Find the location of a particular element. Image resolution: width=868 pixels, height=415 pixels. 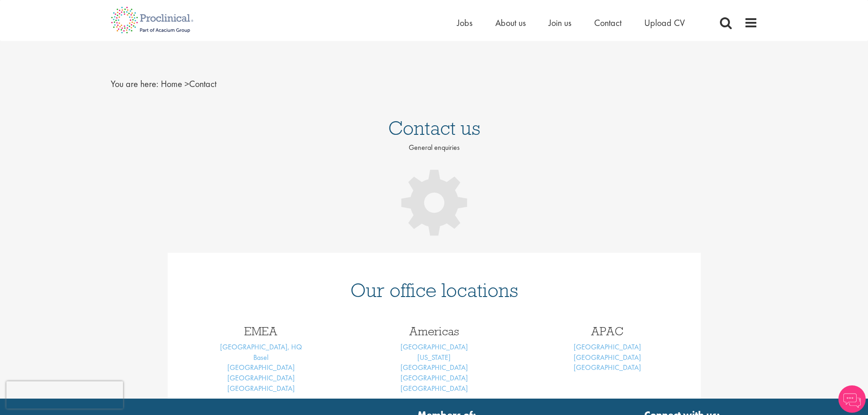

a: Jobs is located at coordinates (464, 23).